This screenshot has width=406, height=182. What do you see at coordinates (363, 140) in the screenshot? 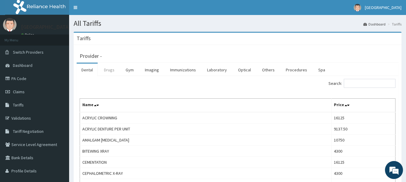
I see `td: 10750` at bounding box center [363, 140].